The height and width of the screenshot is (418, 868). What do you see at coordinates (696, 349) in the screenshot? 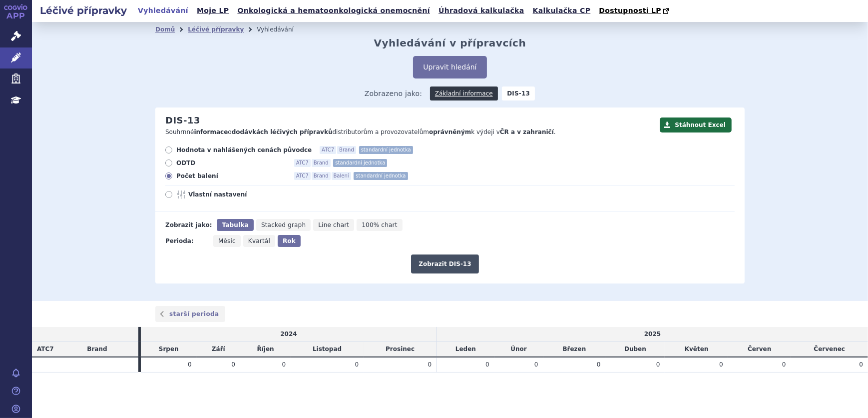
I see `td: Květen` at bounding box center [696, 349].